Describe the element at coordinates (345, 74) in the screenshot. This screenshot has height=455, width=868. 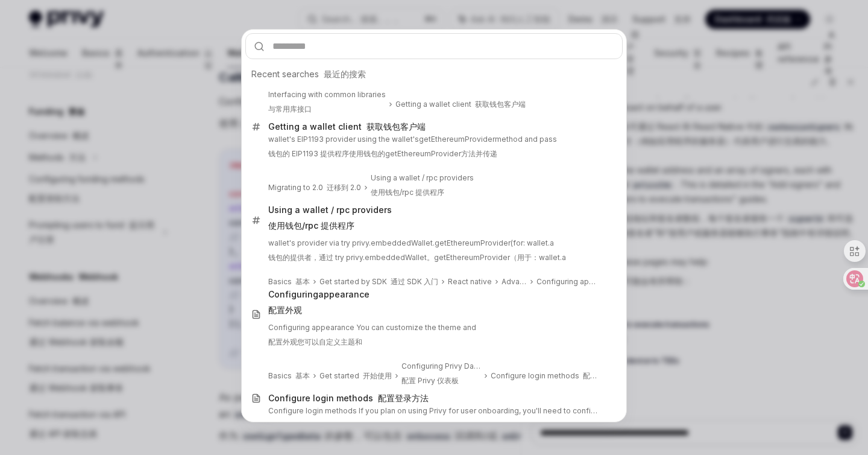
I see `font: 最近的搜索` at that location.